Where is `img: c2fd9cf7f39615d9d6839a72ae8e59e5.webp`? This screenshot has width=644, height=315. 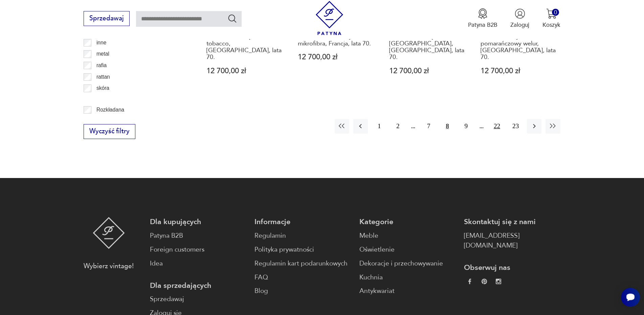 img: c2fd9cf7f39615d9d6839a72ae8e59e5.webp is located at coordinates (498, 281).